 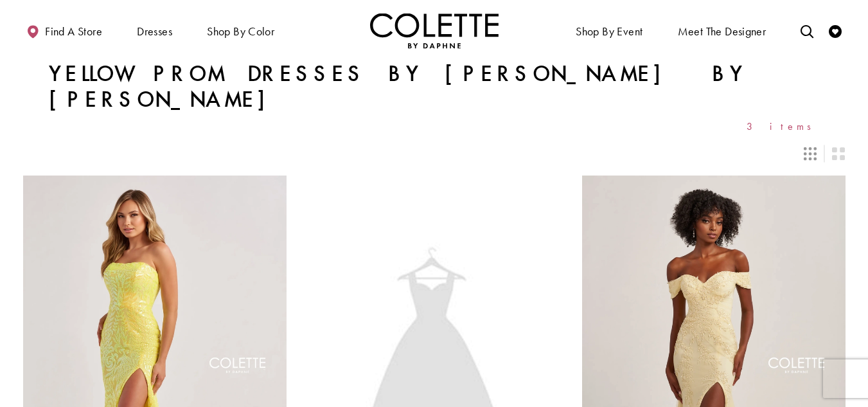 I want to click on a: Meet the designer, so click(x=722, y=30).